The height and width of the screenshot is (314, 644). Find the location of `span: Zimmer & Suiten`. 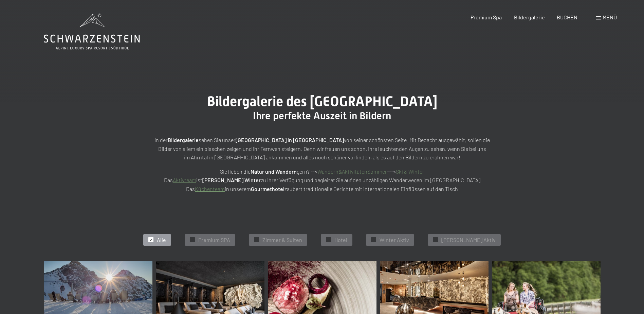

span: Zimmer & Suiten is located at coordinates (282, 240).